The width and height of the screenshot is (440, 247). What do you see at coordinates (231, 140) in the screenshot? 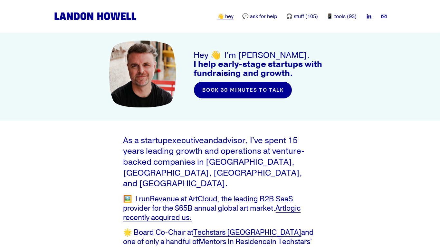
I see `a: advisor` at bounding box center [231, 140].